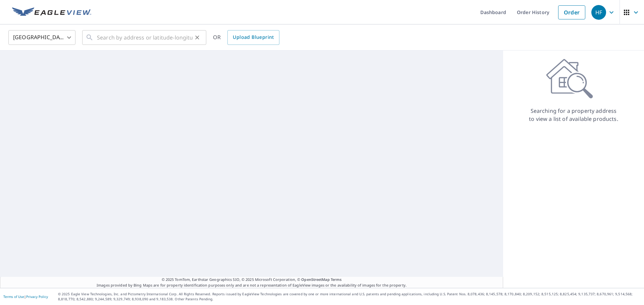  What do you see at coordinates (572, 12) in the screenshot?
I see `a: Order` at bounding box center [572, 12].